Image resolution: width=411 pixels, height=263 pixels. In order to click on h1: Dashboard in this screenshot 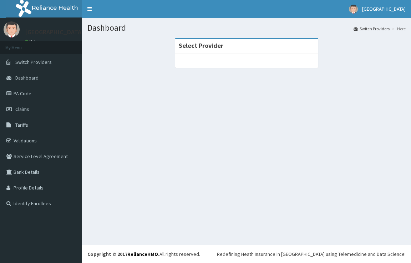, I will do `click(247, 28)`.